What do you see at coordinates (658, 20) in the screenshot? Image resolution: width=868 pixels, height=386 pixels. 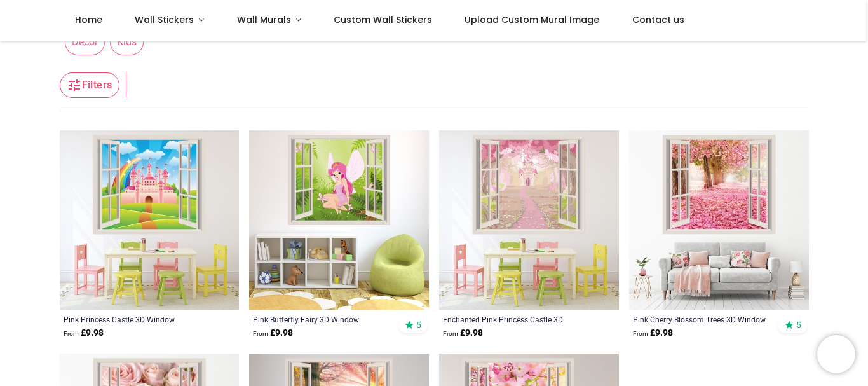 I see `span: Contact us` at bounding box center [658, 20].